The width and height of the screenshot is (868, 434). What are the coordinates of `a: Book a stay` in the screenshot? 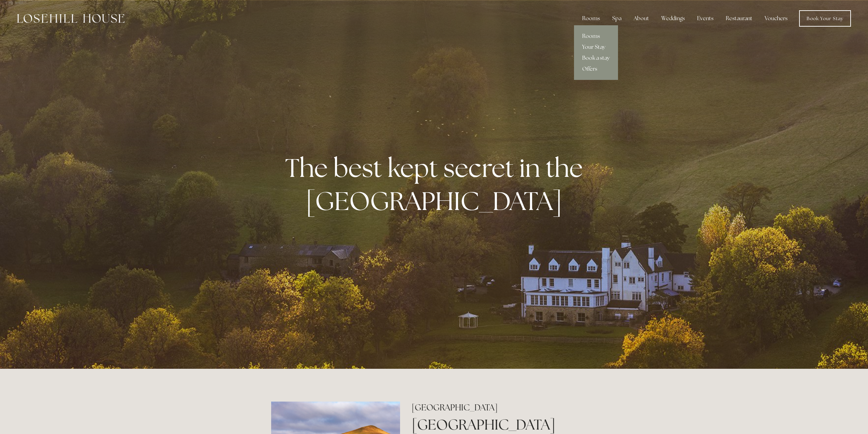 It's located at (596, 58).